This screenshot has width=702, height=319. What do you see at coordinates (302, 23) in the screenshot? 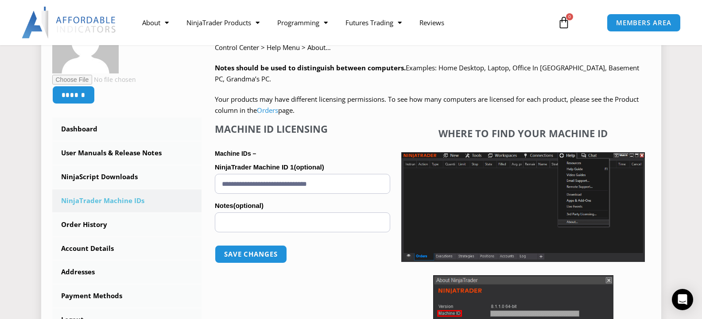
I see `a: Programming` at bounding box center [302, 23].